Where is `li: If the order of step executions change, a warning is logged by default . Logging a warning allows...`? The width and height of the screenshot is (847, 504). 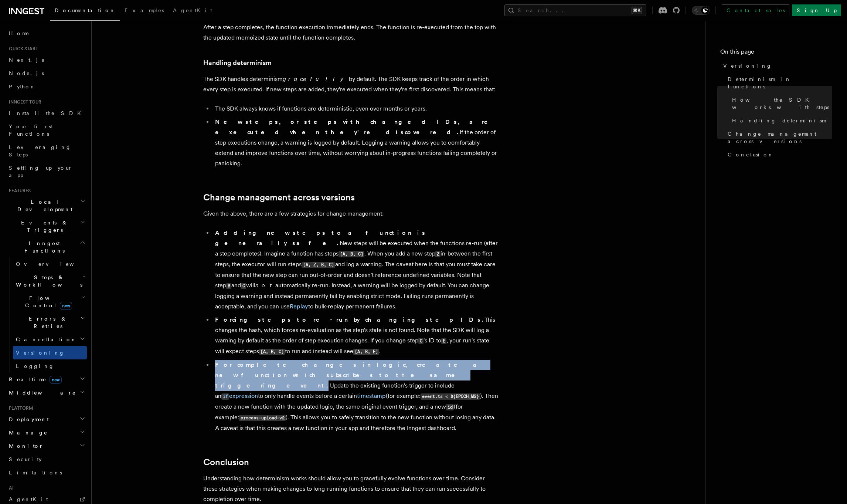
li: If the order of step executions change, a warning is logged by default . Logging a warning allows... is located at coordinates (356, 142).